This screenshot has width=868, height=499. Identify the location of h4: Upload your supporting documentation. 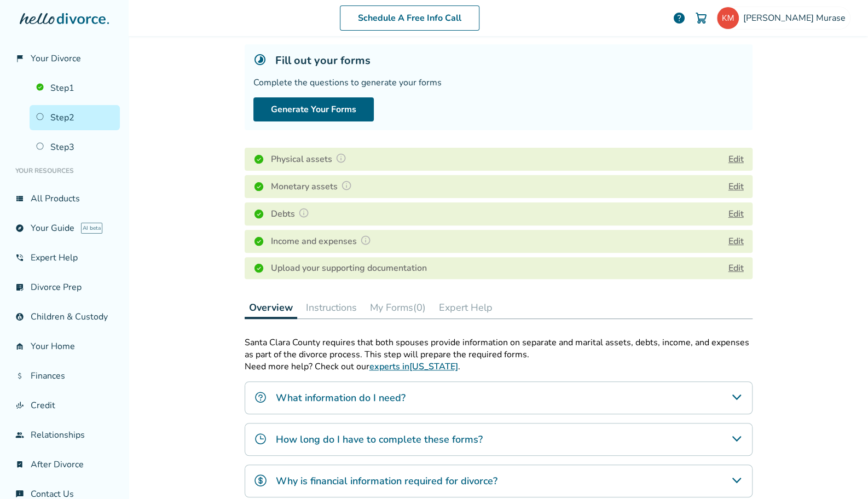
(349, 268).